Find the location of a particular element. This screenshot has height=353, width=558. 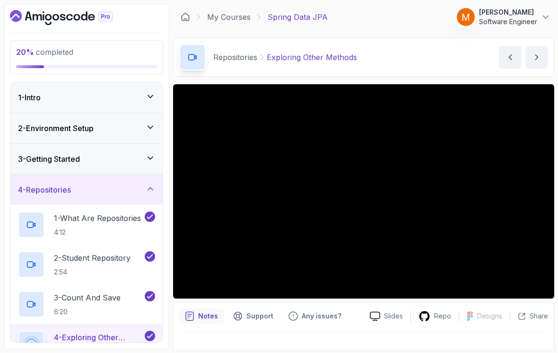

button: 1-What Are Repositories4:12 is located at coordinates (87, 225).